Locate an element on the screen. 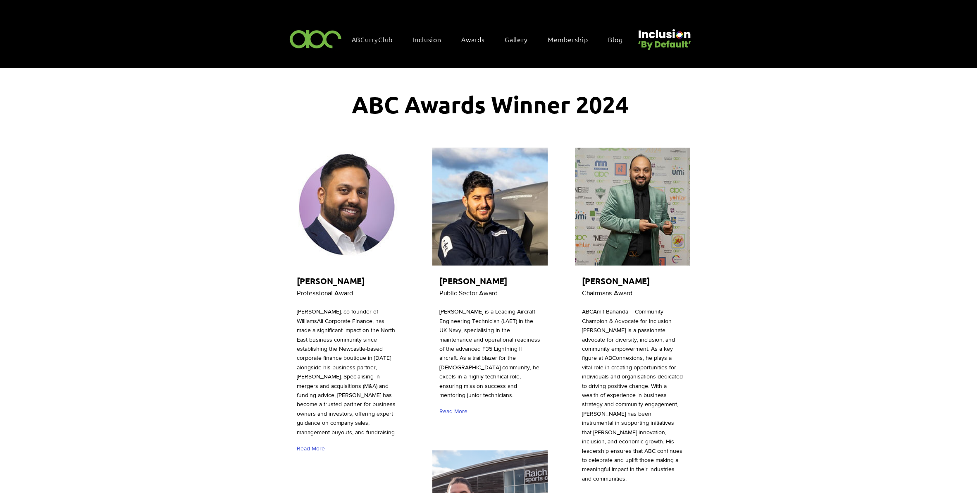 This screenshot has height=493, width=980. span: Chairmans Award is located at coordinates (607, 293).